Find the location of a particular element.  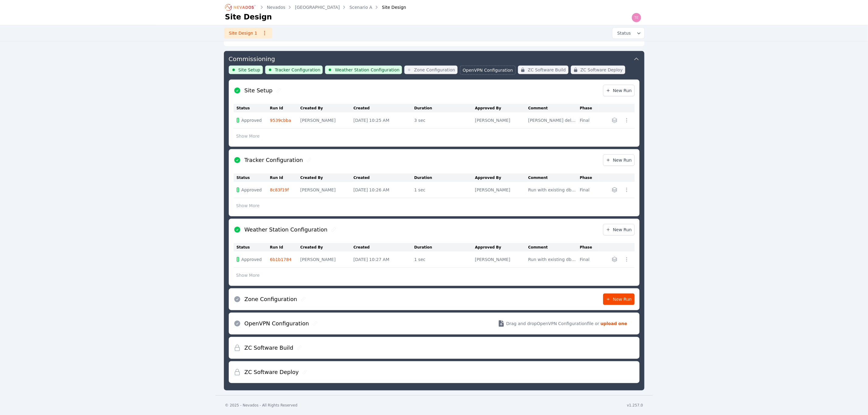

div: Site Design is located at coordinates (390, 7).